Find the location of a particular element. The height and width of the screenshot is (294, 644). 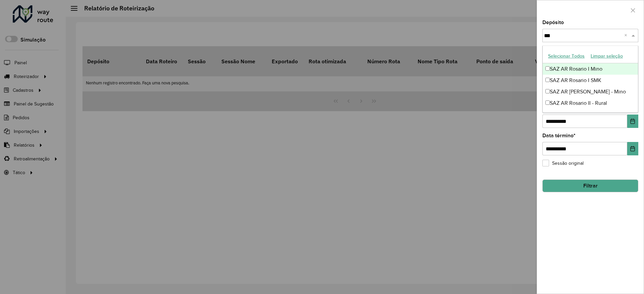

label: Data término is located at coordinates (559, 136).